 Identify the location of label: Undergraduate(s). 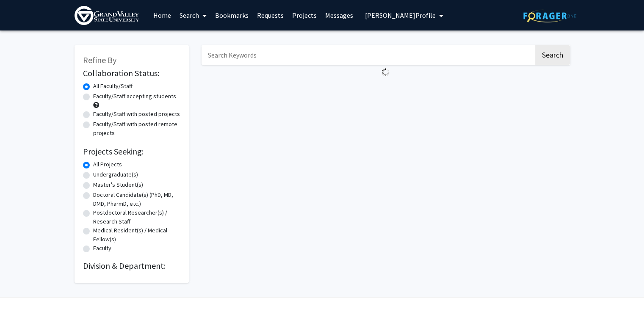
(116, 174).